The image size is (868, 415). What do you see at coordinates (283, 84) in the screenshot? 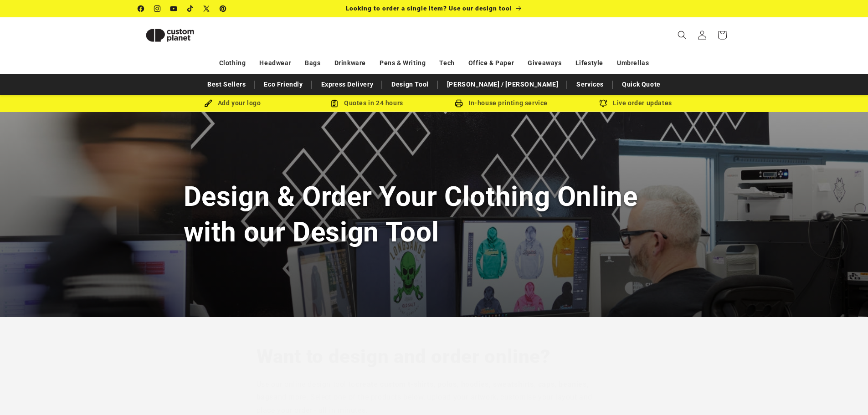
I see `a: Eco Friendly` at bounding box center [283, 84].